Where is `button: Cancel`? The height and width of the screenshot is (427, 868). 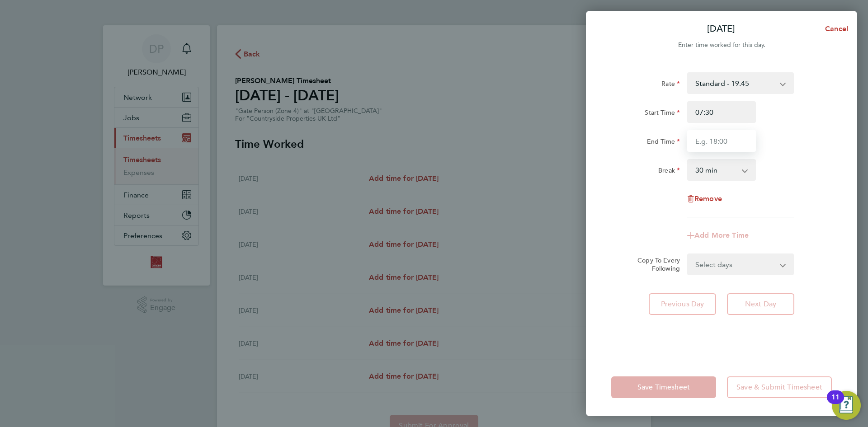 button: Cancel is located at coordinates (833, 29).